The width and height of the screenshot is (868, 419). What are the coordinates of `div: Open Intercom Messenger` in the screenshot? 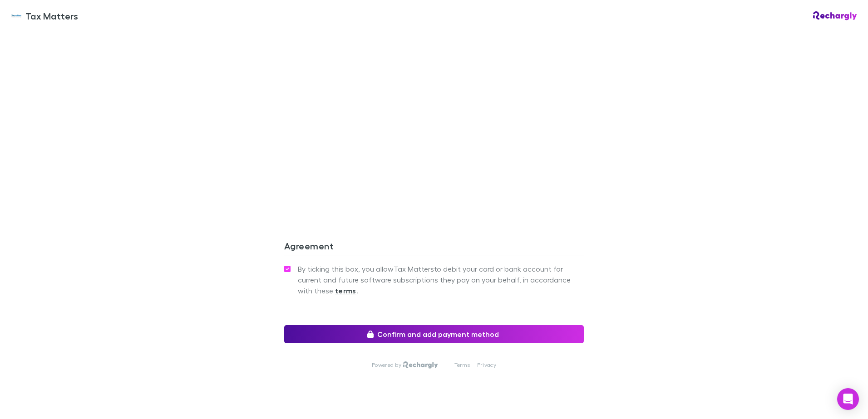 It's located at (848, 399).